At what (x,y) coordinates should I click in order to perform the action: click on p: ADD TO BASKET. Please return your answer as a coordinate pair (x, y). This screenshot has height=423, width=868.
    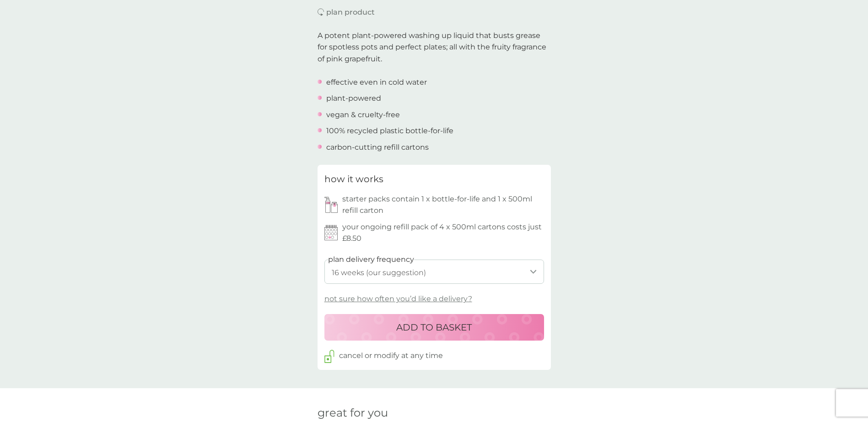
    Looking at the image, I should click on (434, 328).